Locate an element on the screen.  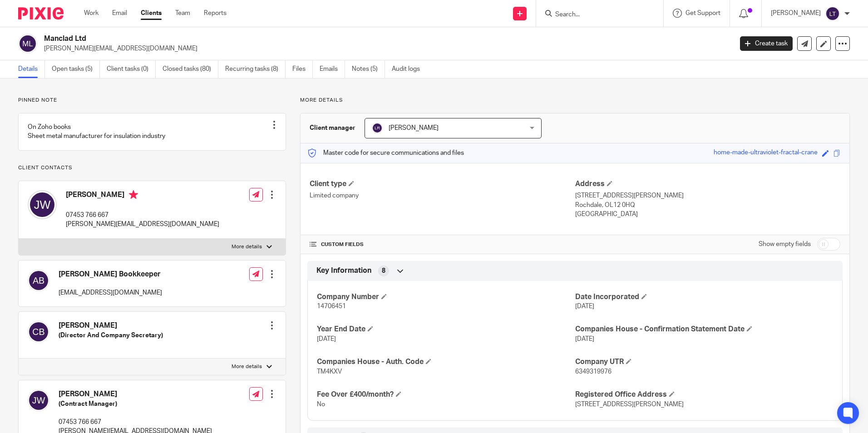
p: Limited company is located at coordinates (442, 196).